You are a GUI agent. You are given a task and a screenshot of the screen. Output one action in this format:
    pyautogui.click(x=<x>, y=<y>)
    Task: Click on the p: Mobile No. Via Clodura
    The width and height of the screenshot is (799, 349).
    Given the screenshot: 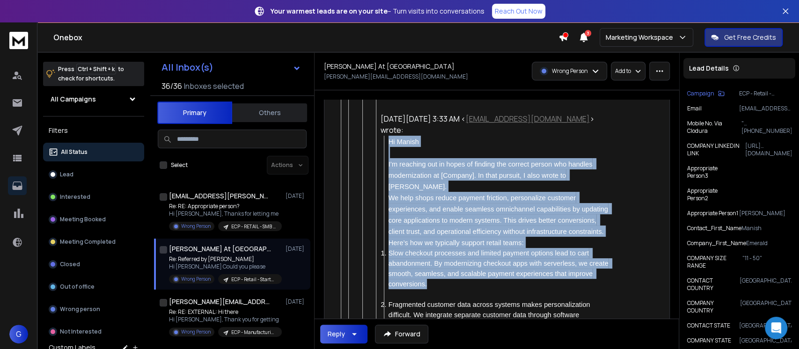 What is the action you would take?
    pyautogui.click(x=715, y=127)
    